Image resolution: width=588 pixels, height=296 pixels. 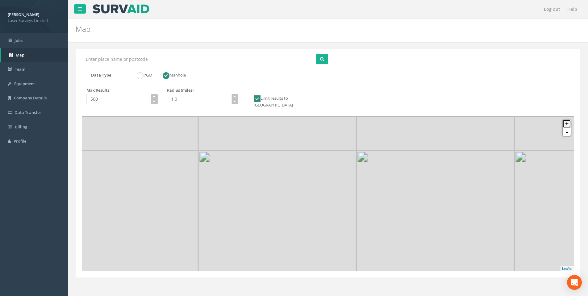 I want to click on label: Data Type, so click(x=106, y=75).